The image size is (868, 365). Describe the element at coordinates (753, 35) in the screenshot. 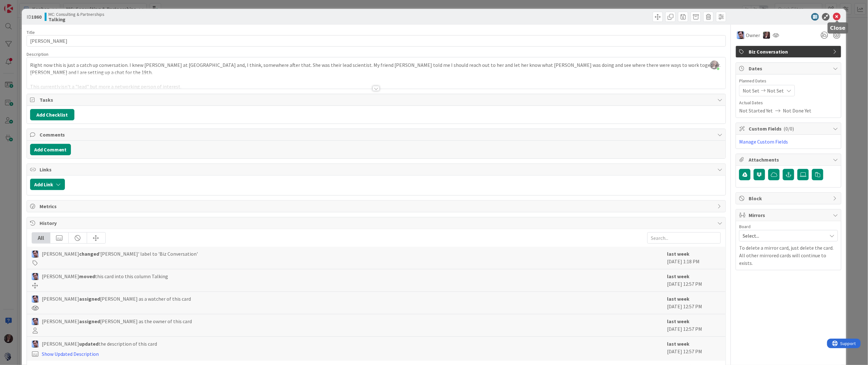

I see `span: Owner` at that location.